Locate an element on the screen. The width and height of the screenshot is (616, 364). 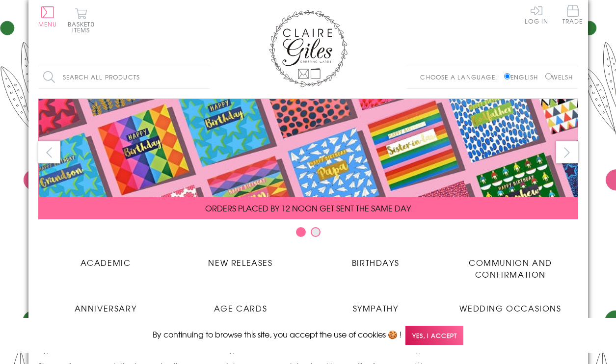
button: Carousel Page 2 is located at coordinates (316, 232).